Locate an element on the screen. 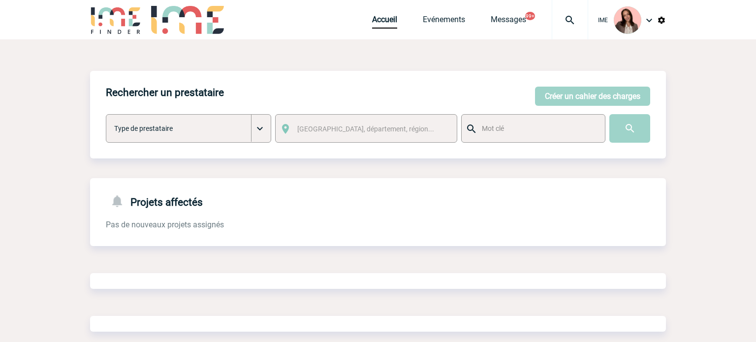 This screenshot has width=756, height=342. h4: Projets affectés is located at coordinates (154, 201).